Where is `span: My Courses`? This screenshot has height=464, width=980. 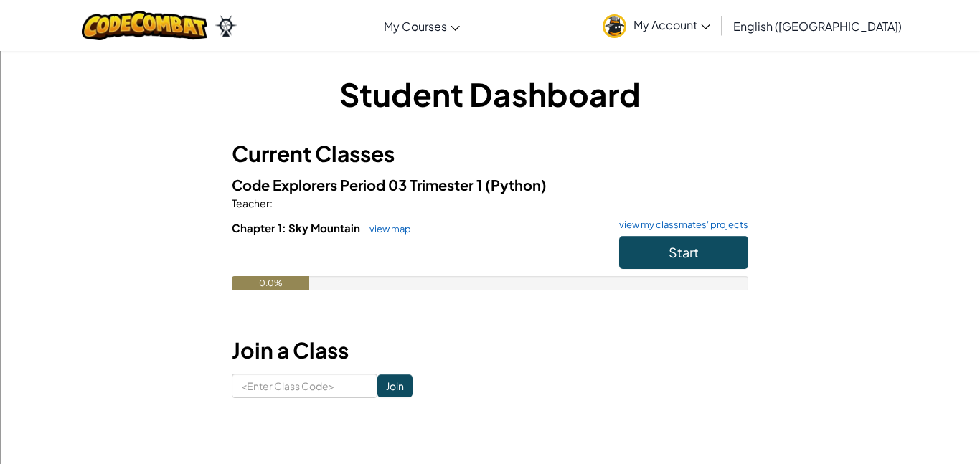
span: My Courses is located at coordinates (415, 25).